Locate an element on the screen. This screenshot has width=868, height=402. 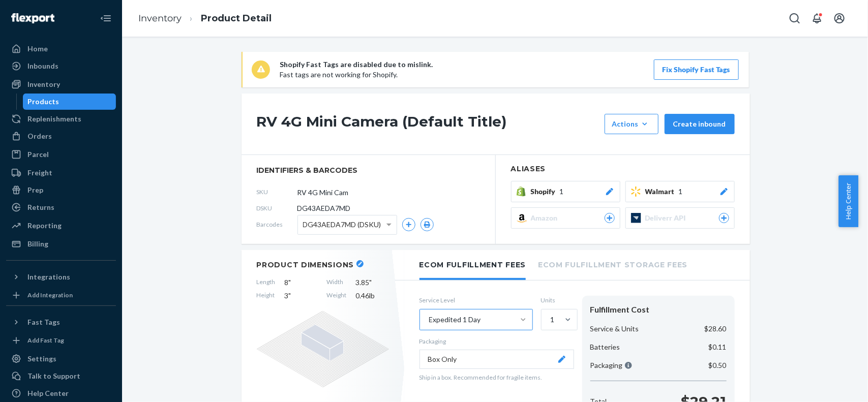
a: Replenishments is located at coordinates (61, 119).